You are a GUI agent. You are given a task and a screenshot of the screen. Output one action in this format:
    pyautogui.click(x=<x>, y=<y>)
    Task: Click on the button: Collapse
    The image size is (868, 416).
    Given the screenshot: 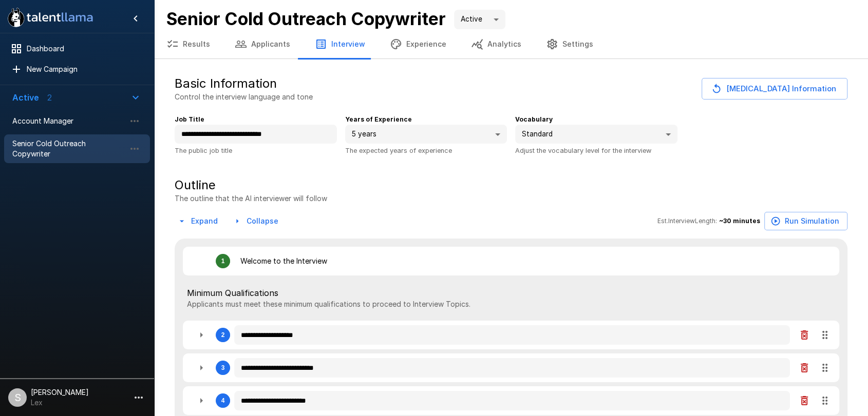 What is the action you would take?
    pyautogui.click(x=257, y=221)
    